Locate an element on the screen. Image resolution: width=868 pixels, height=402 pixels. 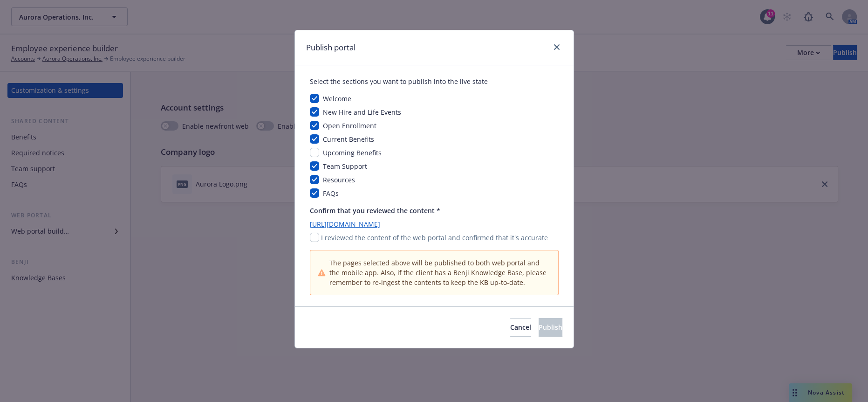
span: Upcoming Benefits is located at coordinates (352, 152).